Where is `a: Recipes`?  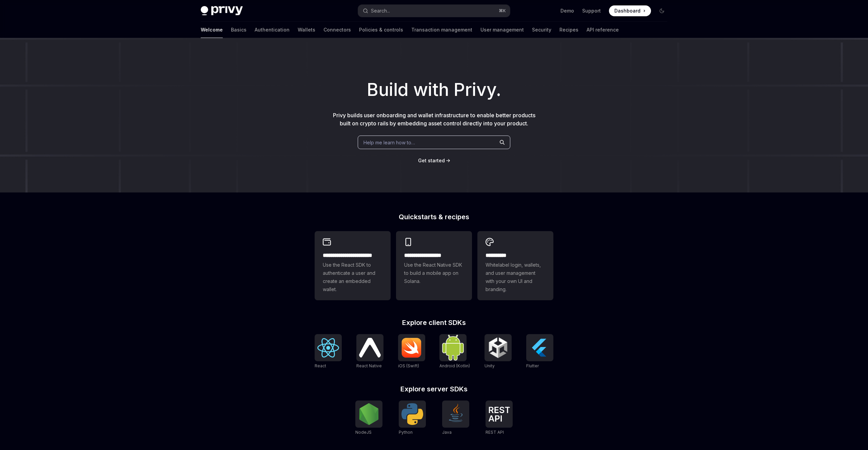
a: Recipes is located at coordinates (569, 30).